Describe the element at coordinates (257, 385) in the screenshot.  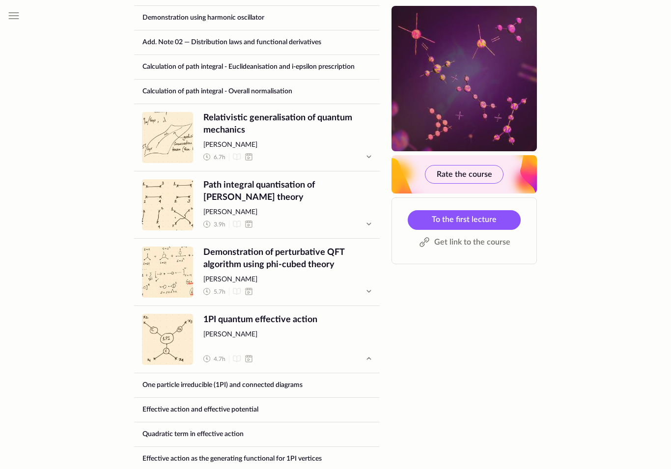
I see `button: One particle irreducible (1PI) and connected diagrams` at that location.